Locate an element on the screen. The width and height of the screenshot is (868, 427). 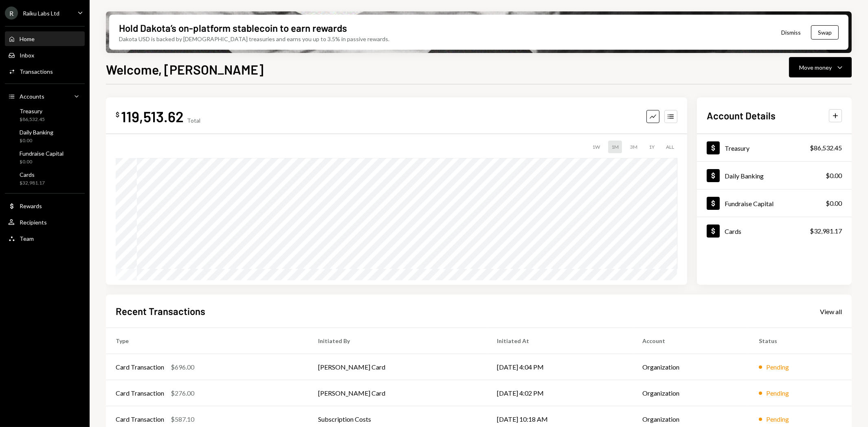
button: Swap is located at coordinates (825, 32).